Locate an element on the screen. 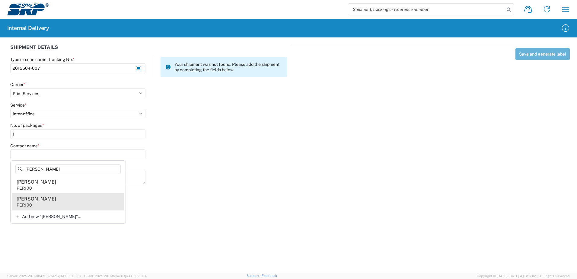  label: Service is located at coordinates (18, 105).